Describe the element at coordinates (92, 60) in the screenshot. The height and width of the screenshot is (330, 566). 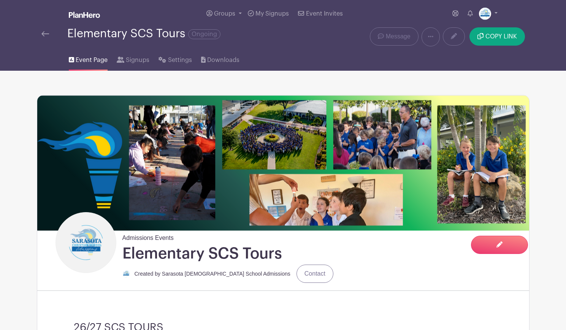
I see `span: Event Page` at that location.